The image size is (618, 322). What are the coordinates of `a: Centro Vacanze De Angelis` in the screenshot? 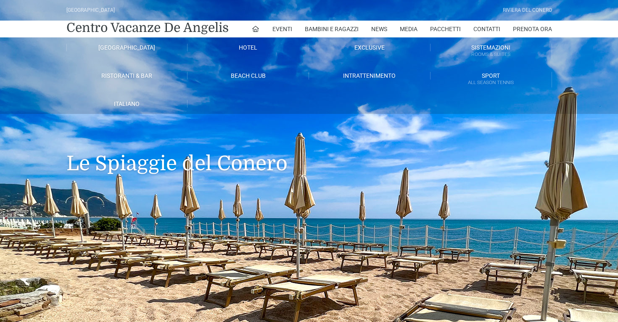 It's located at (147, 28).